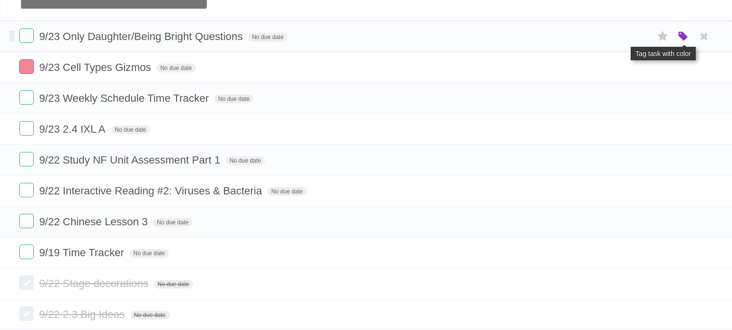 This screenshot has height=330, width=732. What do you see at coordinates (96, 67) in the screenshot?
I see `span: 9/23 Cell Types Gizmos` at bounding box center [96, 67].